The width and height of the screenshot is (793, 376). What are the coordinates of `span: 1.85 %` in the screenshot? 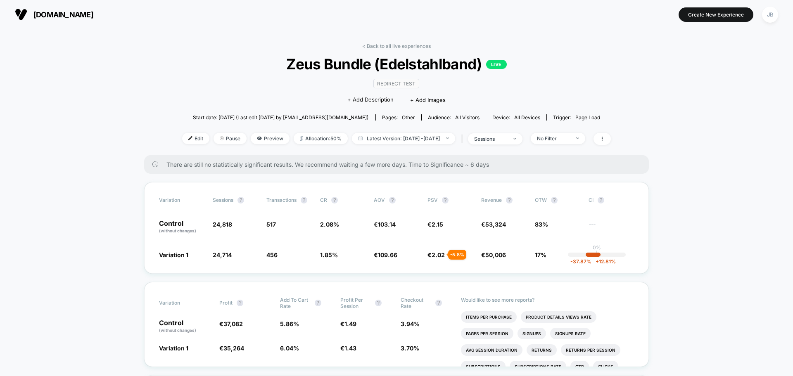 It's located at (329, 255).